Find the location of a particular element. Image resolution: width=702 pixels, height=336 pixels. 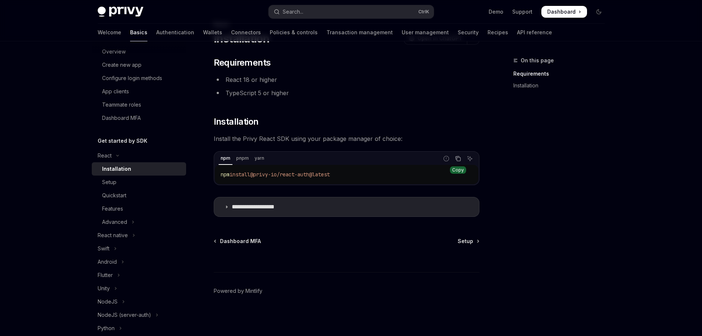

span: npm is located at coordinates (225, 174).